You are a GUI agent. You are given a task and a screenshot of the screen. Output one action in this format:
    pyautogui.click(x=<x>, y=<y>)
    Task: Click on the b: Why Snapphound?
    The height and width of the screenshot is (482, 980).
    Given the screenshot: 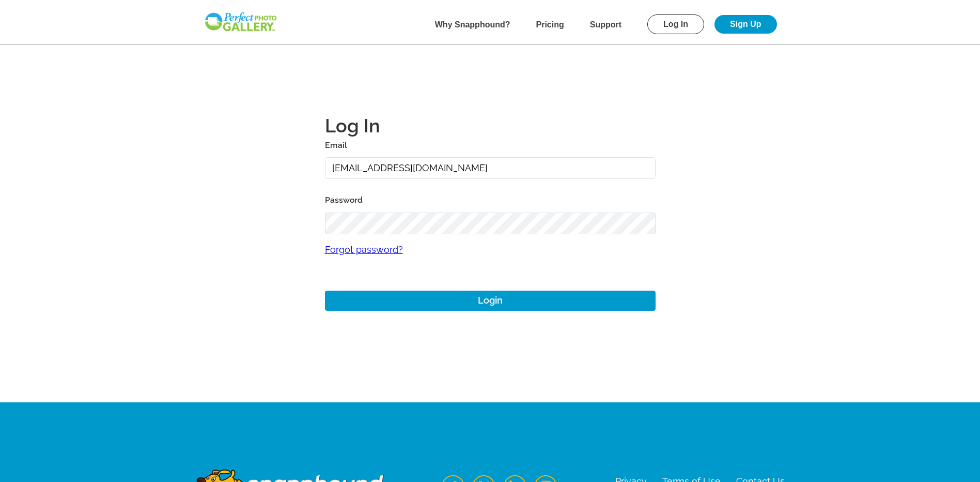 What is the action you would take?
    pyautogui.click(x=473, y=25)
    